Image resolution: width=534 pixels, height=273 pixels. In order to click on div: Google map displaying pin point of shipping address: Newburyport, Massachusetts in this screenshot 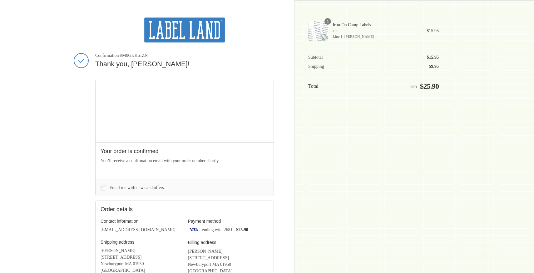, I will do `click(184, 111)`.